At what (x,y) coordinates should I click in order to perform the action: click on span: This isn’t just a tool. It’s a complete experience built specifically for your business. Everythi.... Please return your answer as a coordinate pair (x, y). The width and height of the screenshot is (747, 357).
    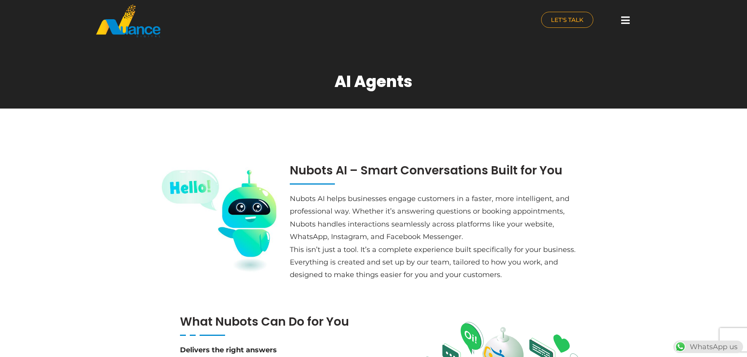
    Looking at the image, I should click on (433, 262).